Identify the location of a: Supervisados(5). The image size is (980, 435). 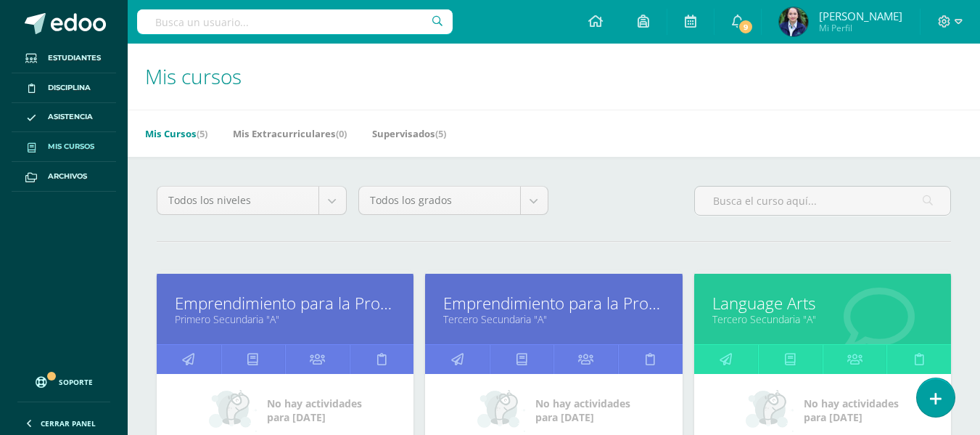
(409, 134).